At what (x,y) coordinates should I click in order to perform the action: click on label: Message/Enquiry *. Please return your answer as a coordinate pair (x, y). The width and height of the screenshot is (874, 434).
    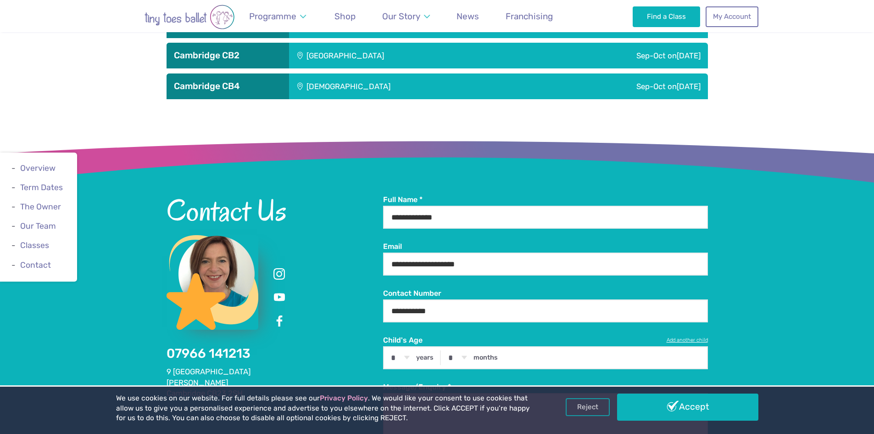
    Looking at the image, I should click on (546, 387).